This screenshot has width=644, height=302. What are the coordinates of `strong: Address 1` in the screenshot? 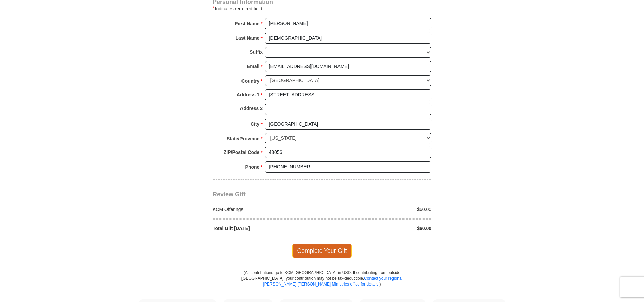 It's located at (248, 95).